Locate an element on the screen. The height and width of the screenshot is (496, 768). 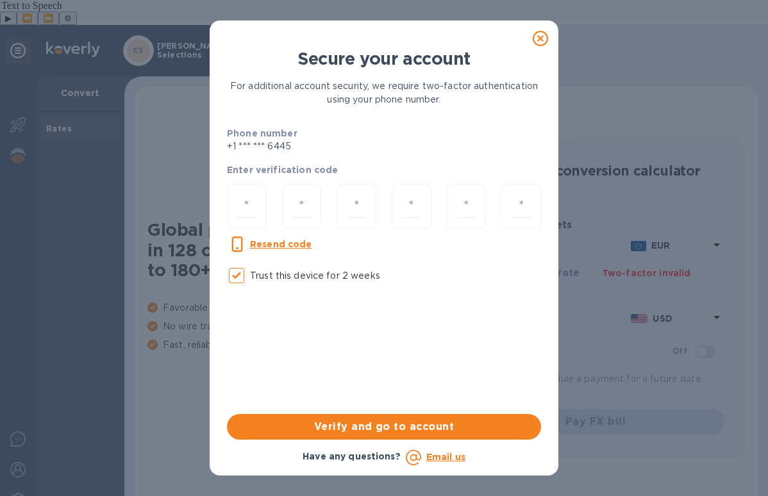
p: For additional account security, we require two-factor authentication using your phone number. is located at coordinates (384, 93).